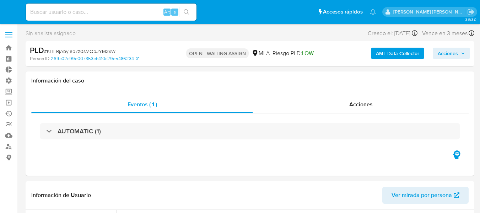  What do you see at coordinates (79, 131) in the screenshot?
I see `h3: AUTOMATIC (1)` at bounding box center [79, 131].